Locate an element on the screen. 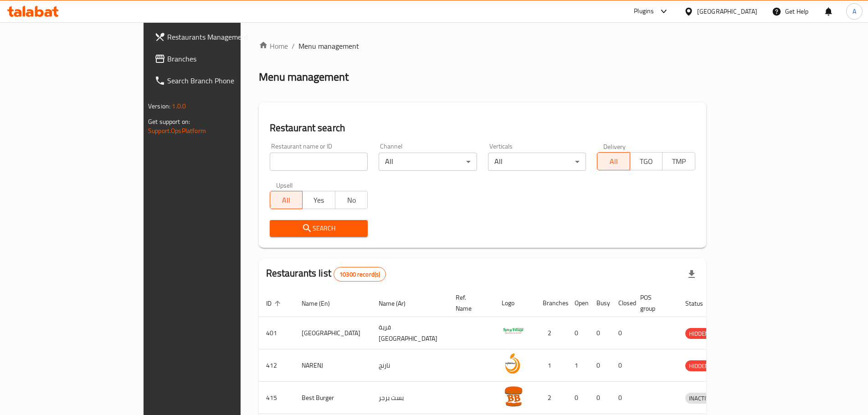  span: Search Branch Phone is located at coordinates (224, 80).